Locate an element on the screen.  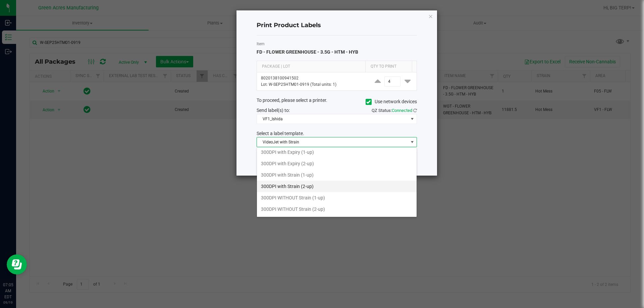
h4: Print Product Labels is located at coordinates (336, 25).